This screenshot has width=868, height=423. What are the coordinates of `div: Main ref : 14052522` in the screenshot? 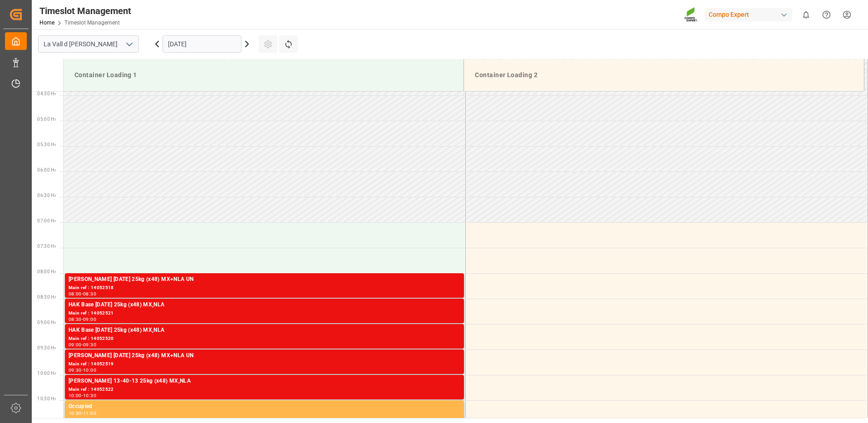 It's located at (264, 389).